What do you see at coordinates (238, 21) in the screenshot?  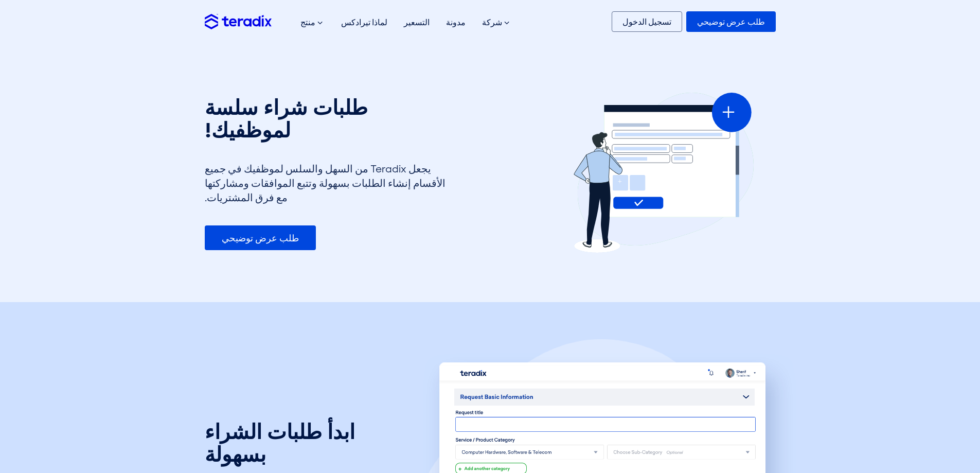 I see `img: شعار تيرادكس` at bounding box center [238, 21].